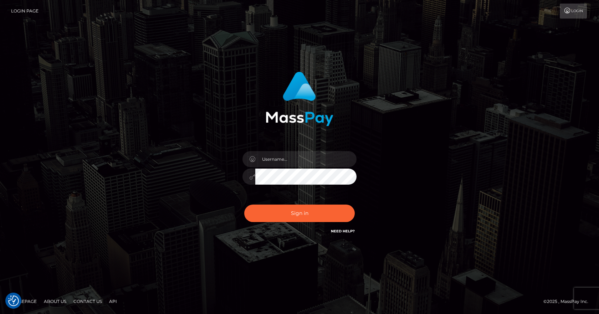 The image size is (599, 314). I want to click on button: Sign in, so click(300, 213).